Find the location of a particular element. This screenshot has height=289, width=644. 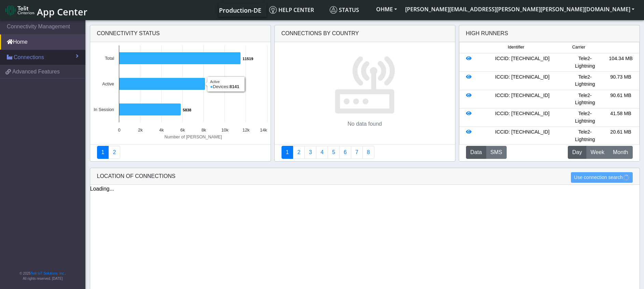

text: 6k is located at coordinates (183, 130).